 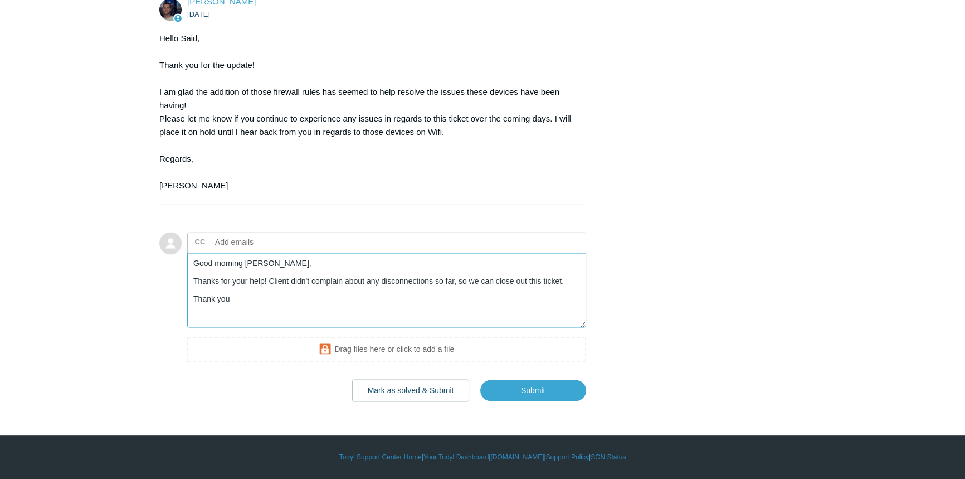 I want to click on label: CC, so click(x=200, y=242).